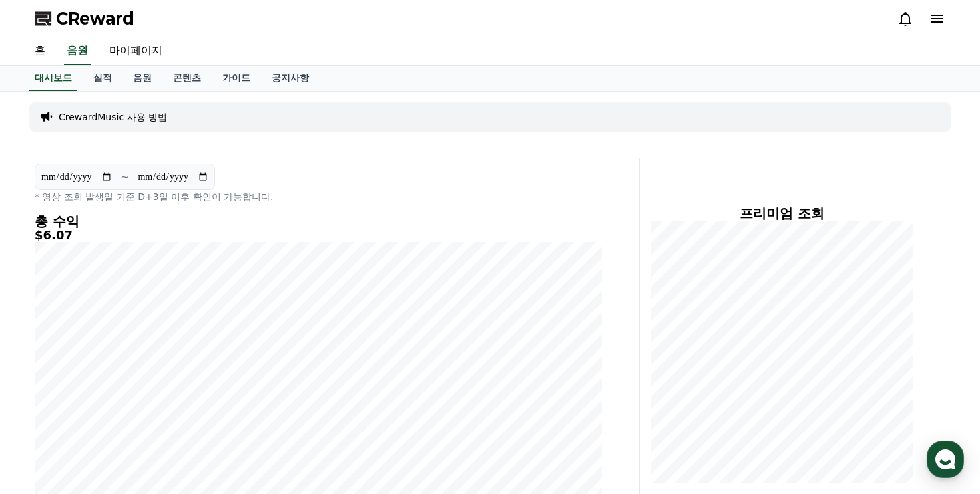 The height and width of the screenshot is (494, 980). I want to click on a: 가이드, so click(237, 79).